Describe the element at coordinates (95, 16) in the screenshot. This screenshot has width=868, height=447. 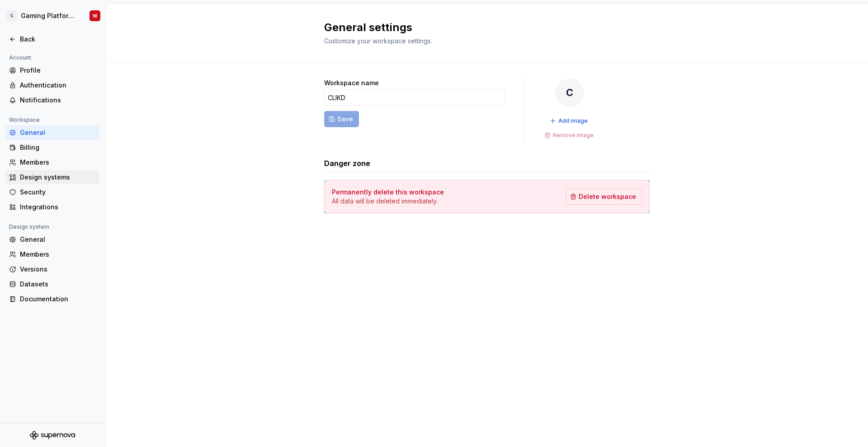
I see `div: W` at that location.